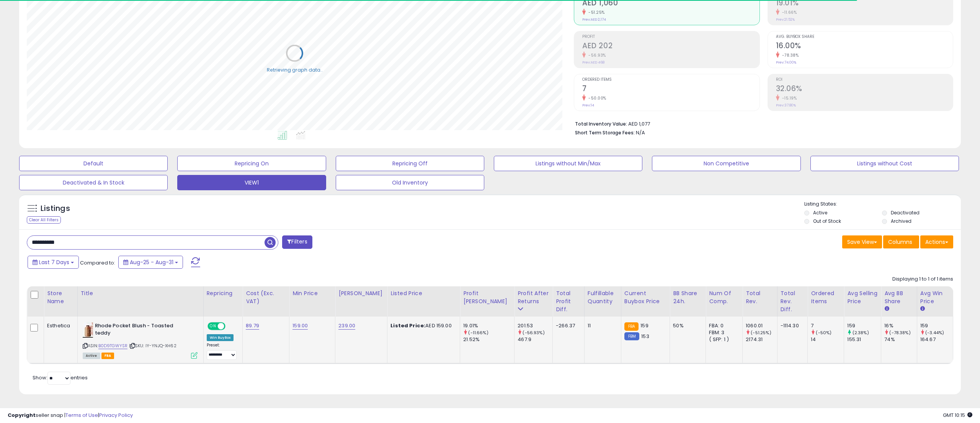  I want to click on span: OFF, so click(230, 326).